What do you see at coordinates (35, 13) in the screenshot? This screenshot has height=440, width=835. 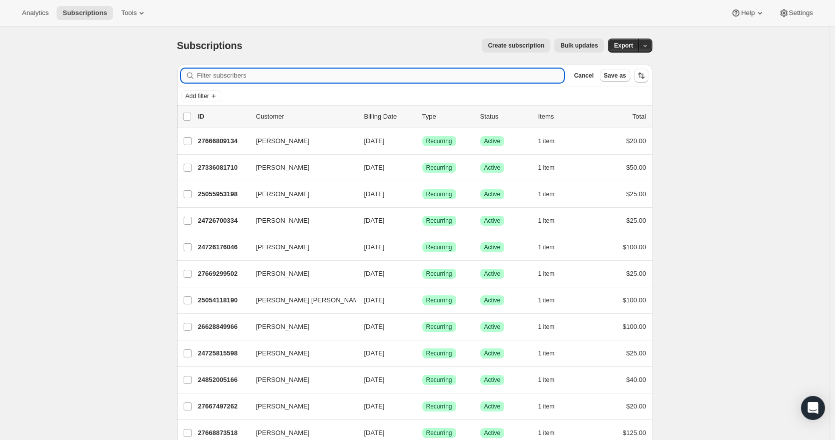 I see `button: Analytics` at bounding box center [35, 13].